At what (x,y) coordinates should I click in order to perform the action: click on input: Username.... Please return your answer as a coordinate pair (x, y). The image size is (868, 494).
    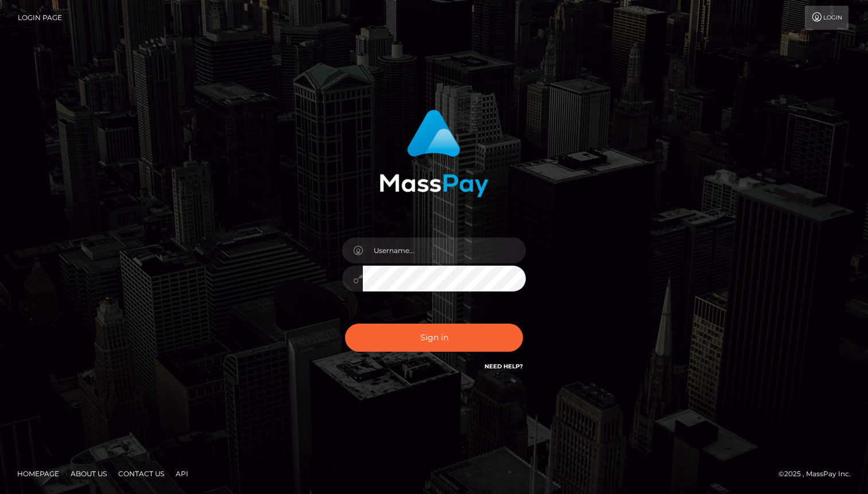
    Looking at the image, I should click on (445, 250).